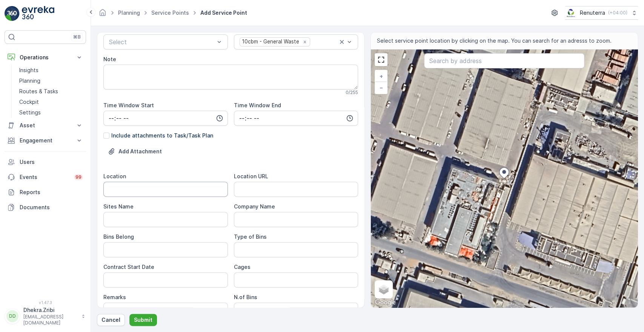 The image size is (644, 332). I want to click on p: Documents, so click(51, 207).